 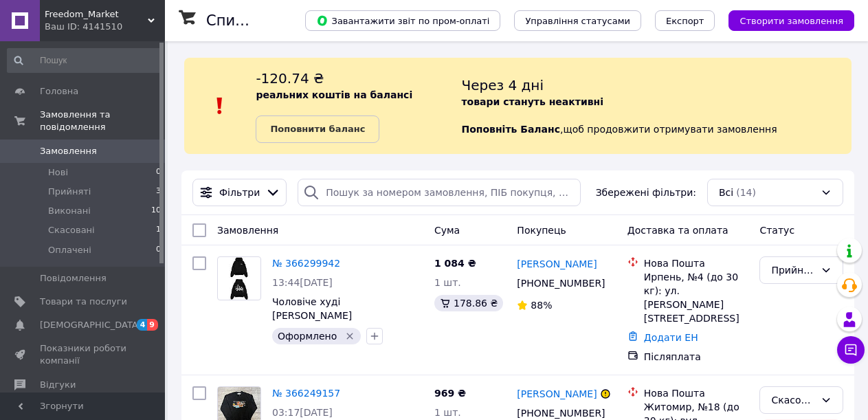 I want to click on button: Завантажити звіт по пром-оплаті, so click(x=403, y=21).